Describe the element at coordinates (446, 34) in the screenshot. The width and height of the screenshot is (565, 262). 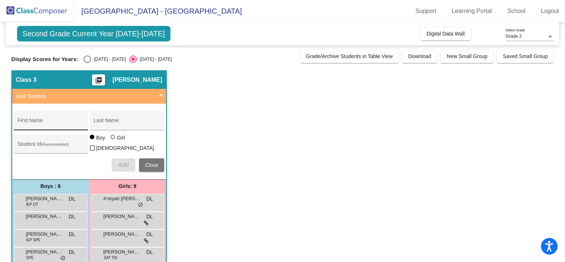
I see `button: Digital Data Wall` at that location.